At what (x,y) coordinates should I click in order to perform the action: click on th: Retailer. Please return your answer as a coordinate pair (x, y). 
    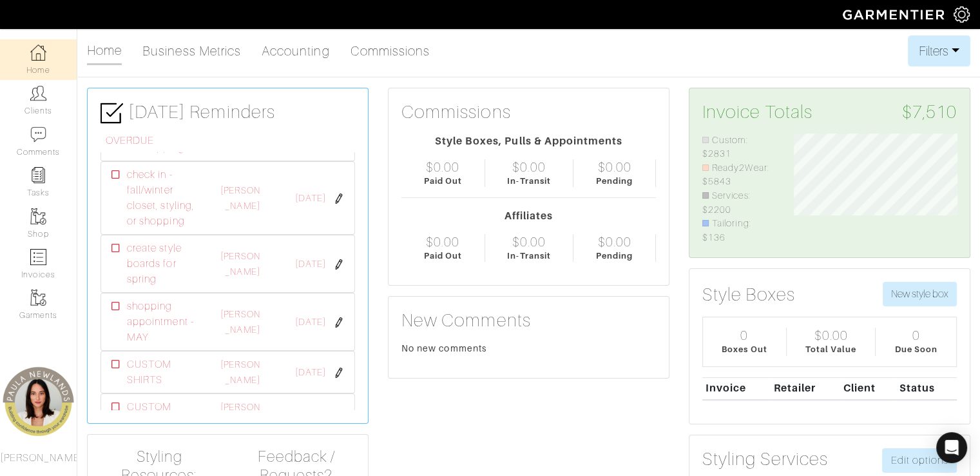
    Looking at the image, I should click on (805, 388).